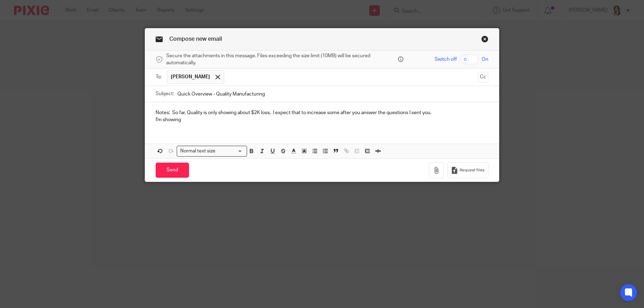  Describe the element at coordinates (322, 120) in the screenshot. I see `p: I'm showing` at that location.